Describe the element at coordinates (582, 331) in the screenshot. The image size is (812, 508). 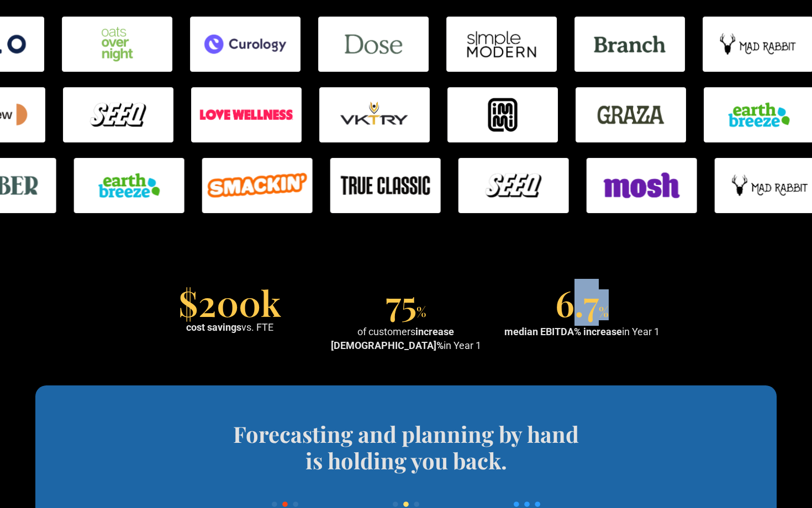
I see `div: in Year 1` at that location.